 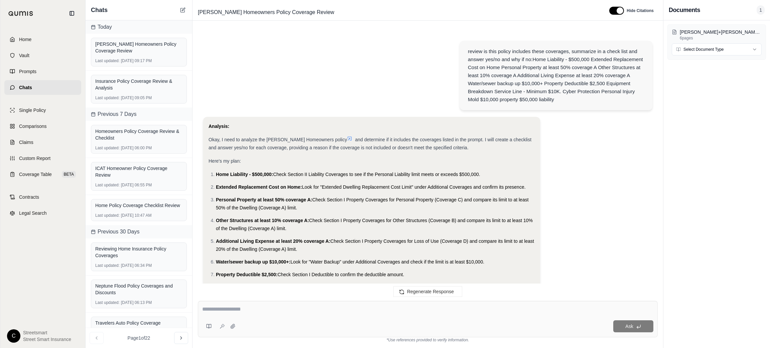 What do you see at coordinates (428, 292) in the screenshot?
I see `button: Regenerate Response` at bounding box center [428, 292].